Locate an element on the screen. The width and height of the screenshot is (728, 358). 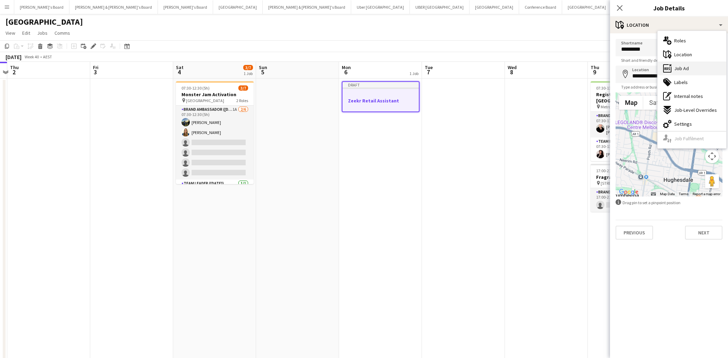
a: View is located at coordinates (10, 33).